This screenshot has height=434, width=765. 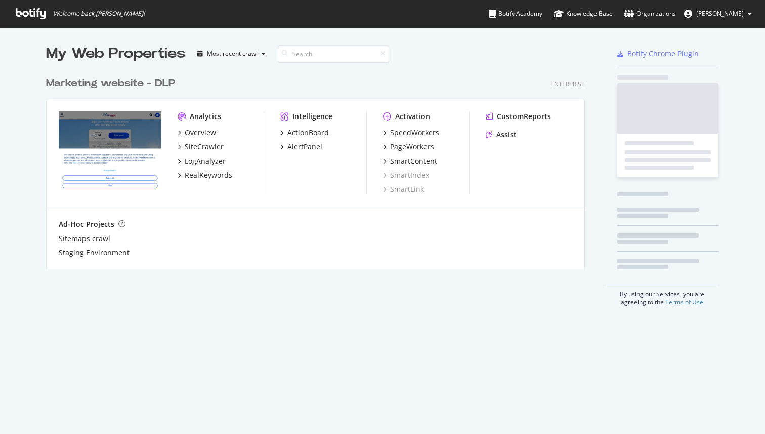 What do you see at coordinates (662, 295) in the screenshot?
I see `div: By using our Services, you are agreeing to the` at bounding box center [662, 295].